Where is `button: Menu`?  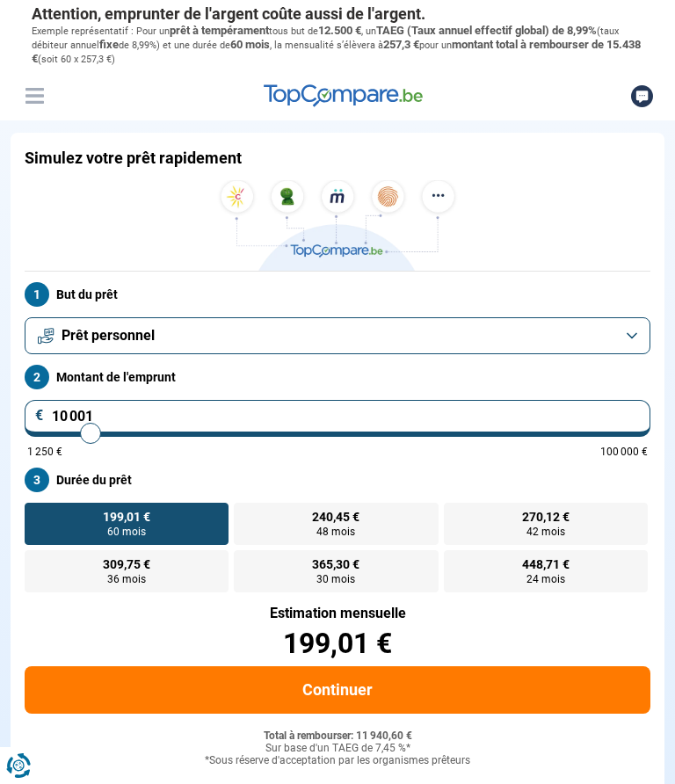
button: Menu is located at coordinates (34, 96).